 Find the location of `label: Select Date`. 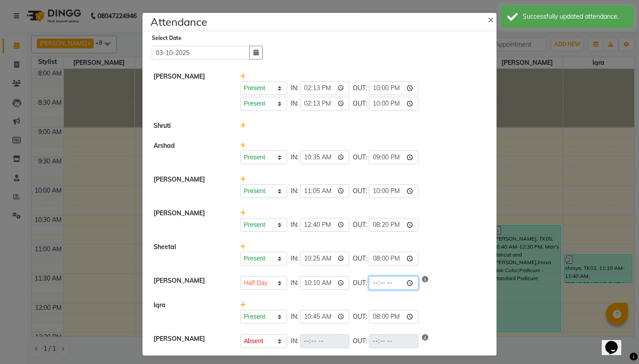

label: Select Date is located at coordinates (167, 38).